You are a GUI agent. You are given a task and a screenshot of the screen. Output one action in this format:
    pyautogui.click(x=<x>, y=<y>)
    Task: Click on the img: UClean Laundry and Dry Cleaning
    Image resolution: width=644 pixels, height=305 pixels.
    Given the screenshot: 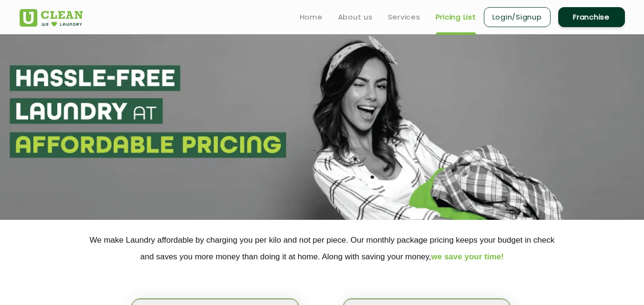 What is the action you would take?
    pyautogui.click(x=51, y=18)
    